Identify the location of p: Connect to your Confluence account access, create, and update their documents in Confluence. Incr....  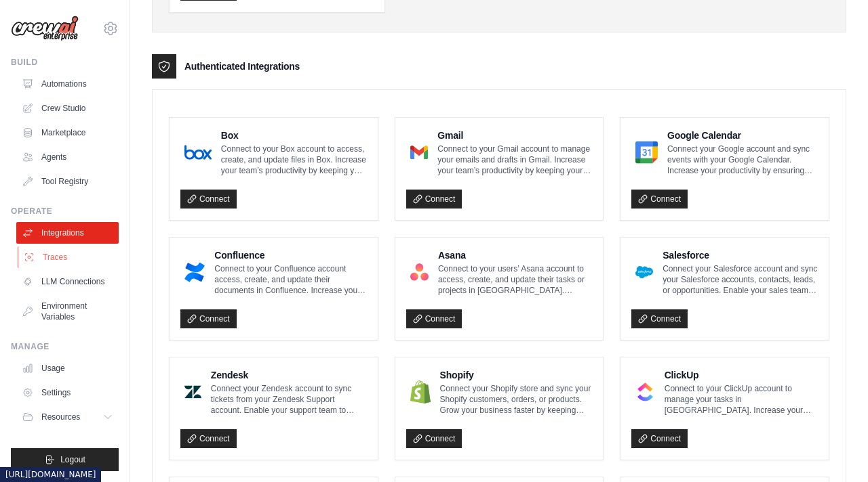
(290, 280).